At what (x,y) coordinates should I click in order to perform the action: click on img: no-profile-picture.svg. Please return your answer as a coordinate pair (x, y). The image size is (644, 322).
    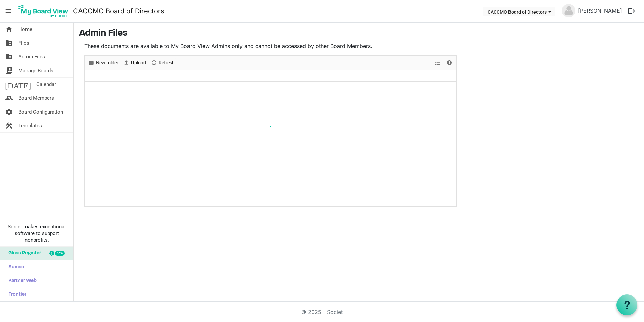
    Looking at the image, I should click on (568, 11).